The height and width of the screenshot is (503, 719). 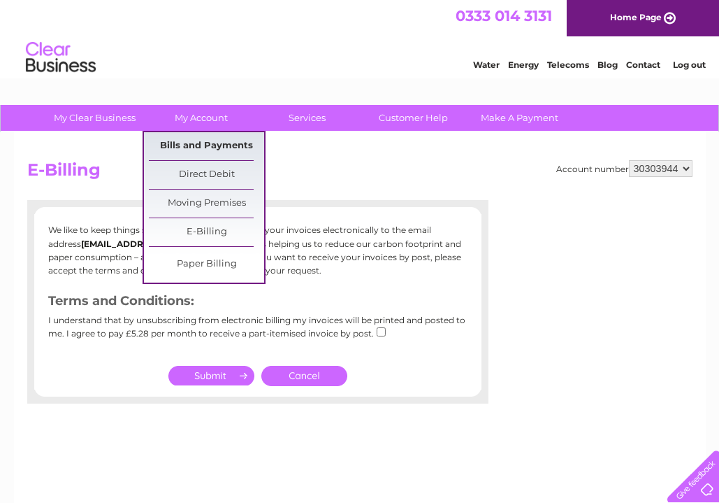 I want to click on p: We like to keep things simple. You currently receive your invoices electronically to the email ad..., so click(x=258, y=250).